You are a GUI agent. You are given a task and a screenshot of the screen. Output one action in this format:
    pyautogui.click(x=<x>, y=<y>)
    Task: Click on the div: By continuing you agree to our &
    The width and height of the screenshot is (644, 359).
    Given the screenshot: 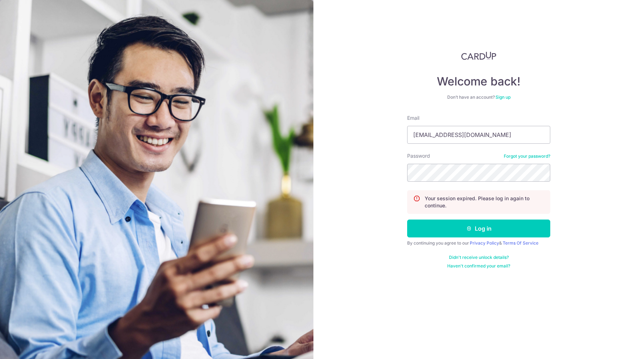 What is the action you would take?
    pyautogui.click(x=479, y=243)
    